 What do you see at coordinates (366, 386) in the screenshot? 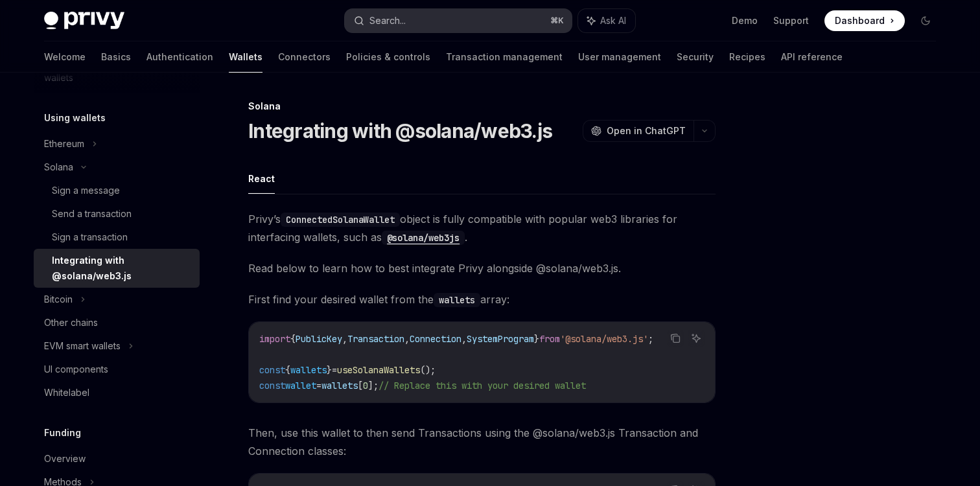
I see `span: 0` at bounding box center [366, 386].